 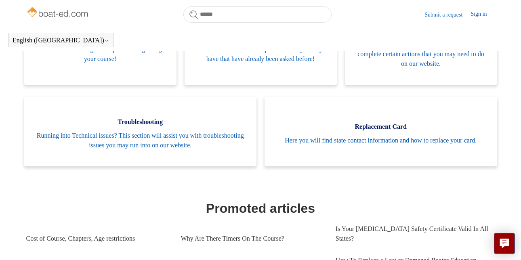 What do you see at coordinates (505, 244) in the screenshot?
I see `div: Live chat` at bounding box center [505, 244].